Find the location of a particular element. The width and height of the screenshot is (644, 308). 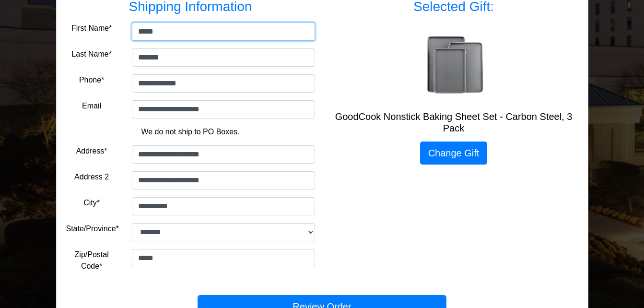

label: Last Name* is located at coordinates (92, 54).